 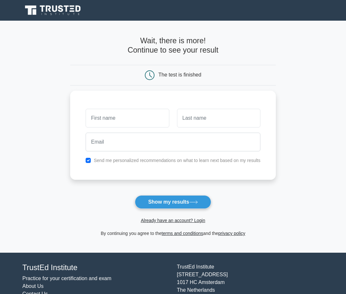 I want to click on a: privacy policy, so click(x=232, y=233).